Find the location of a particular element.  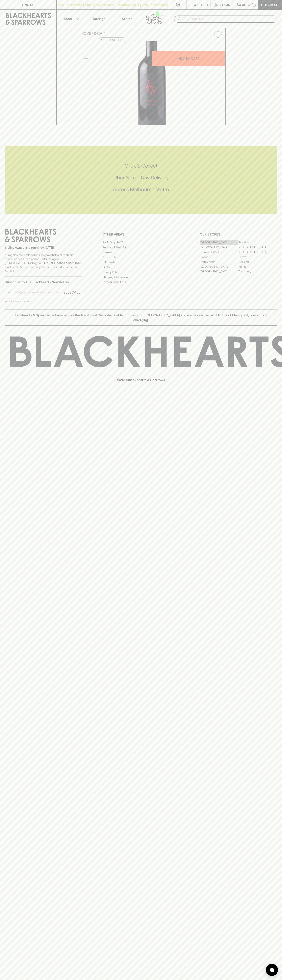

a: Geelong is located at coordinates (258, 262).